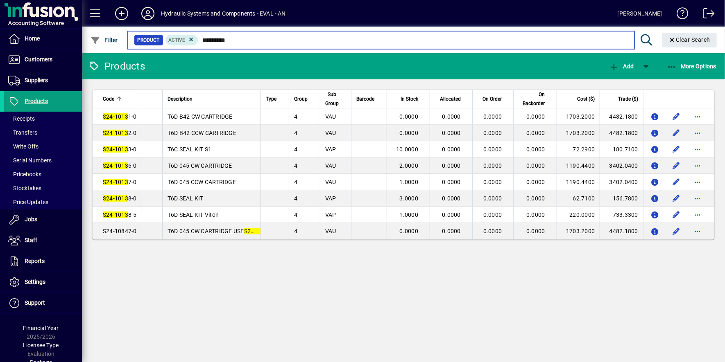 The width and height of the screenshot is (725, 362). What do you see at coordinates (369, 99) in the screenshot?
I see `div: Barcode` at bounding box center [369, 99].